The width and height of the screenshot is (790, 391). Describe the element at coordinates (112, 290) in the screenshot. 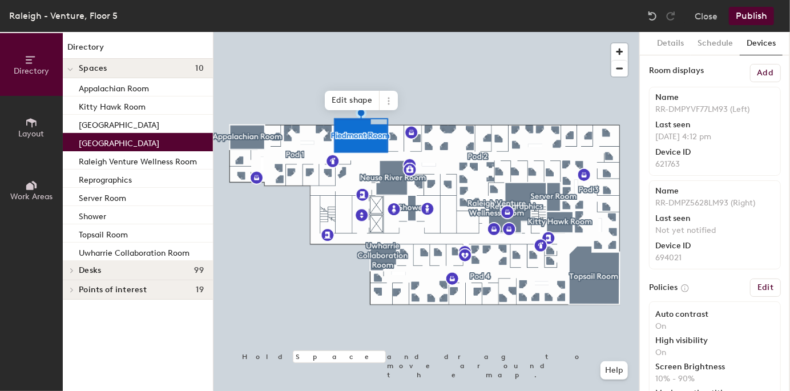

I see `span: Points of interest` at that location.